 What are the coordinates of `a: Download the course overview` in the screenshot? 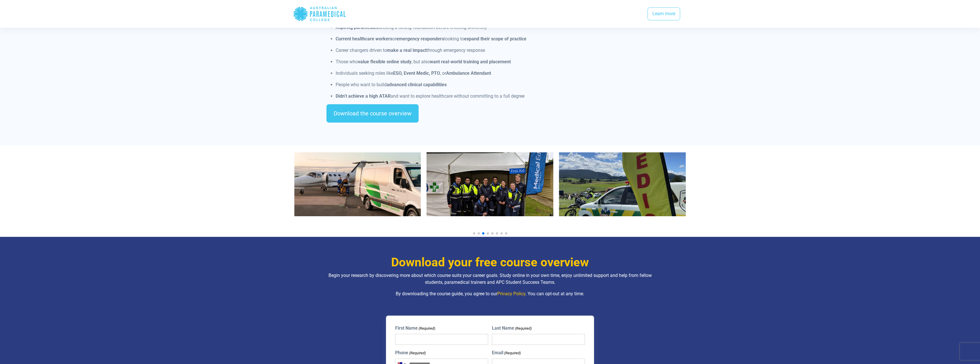 It's located at (373, 113).